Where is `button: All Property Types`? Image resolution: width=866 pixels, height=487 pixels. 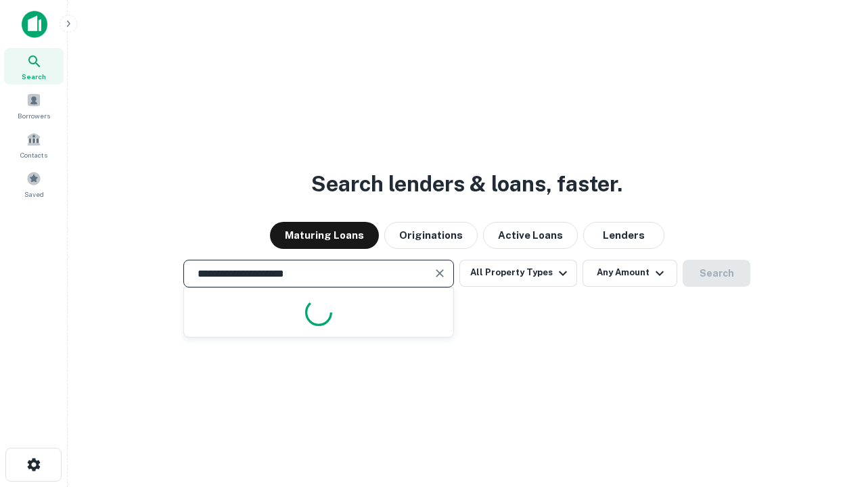
button: All Property Types is located at coordinates (518, 273).